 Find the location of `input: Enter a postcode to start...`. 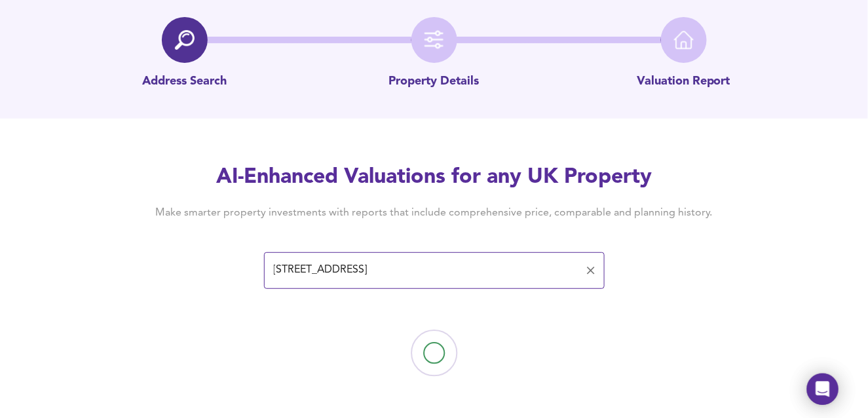

input: Enter a postcode to start... is located at coordinates (425, 270).